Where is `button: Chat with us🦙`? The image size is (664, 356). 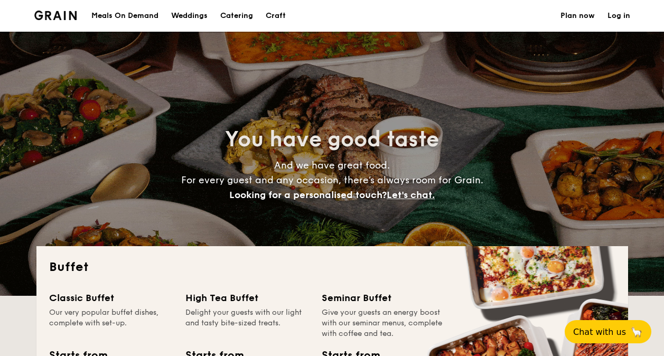
button: Chat with us🦙 is located at coordinates (608, 332).